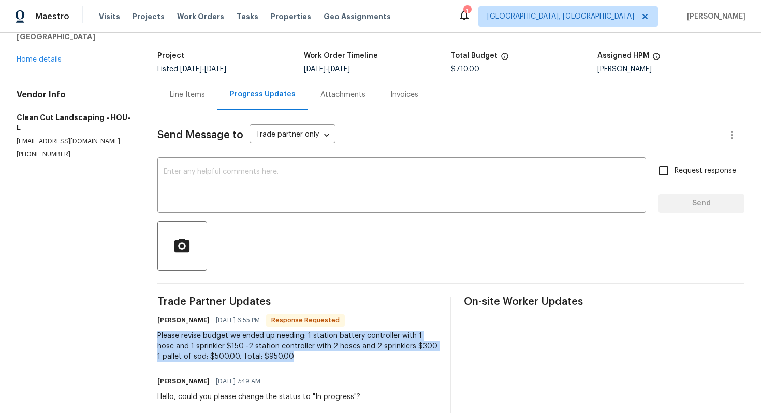 The image size is (761, 413). Describe the element at coordinates (75, 123) in the screenshot. I see `h5: Clean Cut Landscaping - HOU-L` at that location.